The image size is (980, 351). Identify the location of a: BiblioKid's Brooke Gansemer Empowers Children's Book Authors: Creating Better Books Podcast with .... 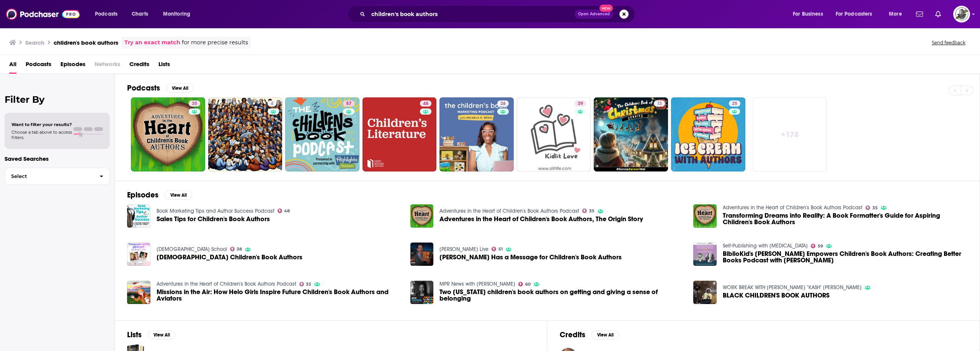
(704, 254).